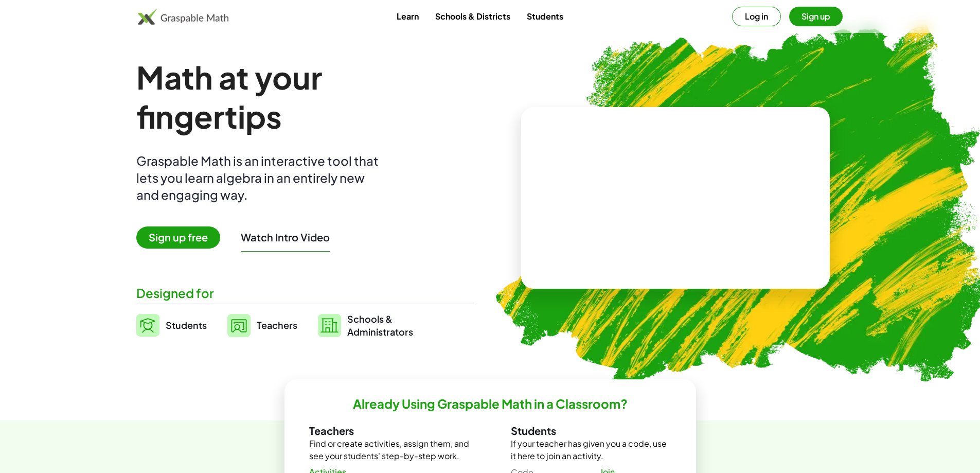 The image size is (980, 473). Describe the element at coordinates (756, 17) in the screenshot. I see `button: Log in` at that location.